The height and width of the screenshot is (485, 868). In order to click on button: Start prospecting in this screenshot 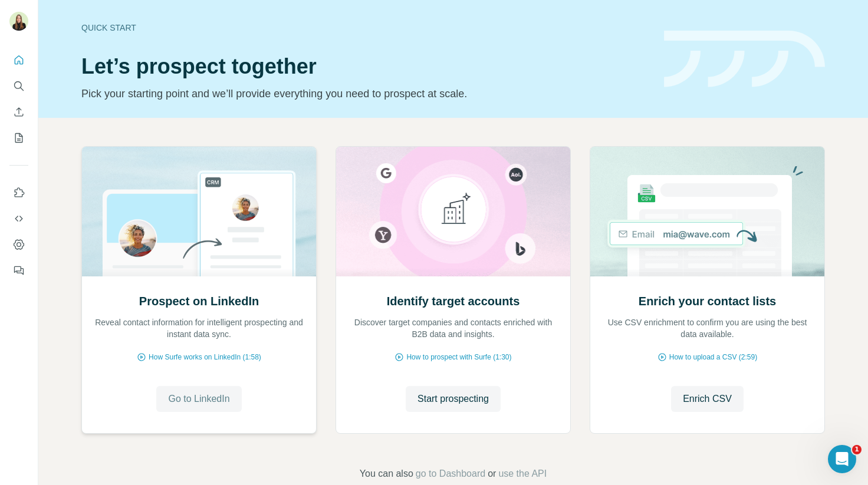, I will do `click(453, 399)`.